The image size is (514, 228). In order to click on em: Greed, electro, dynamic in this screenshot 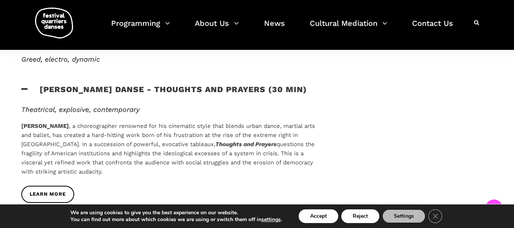, I will do `click(61, 59)`.